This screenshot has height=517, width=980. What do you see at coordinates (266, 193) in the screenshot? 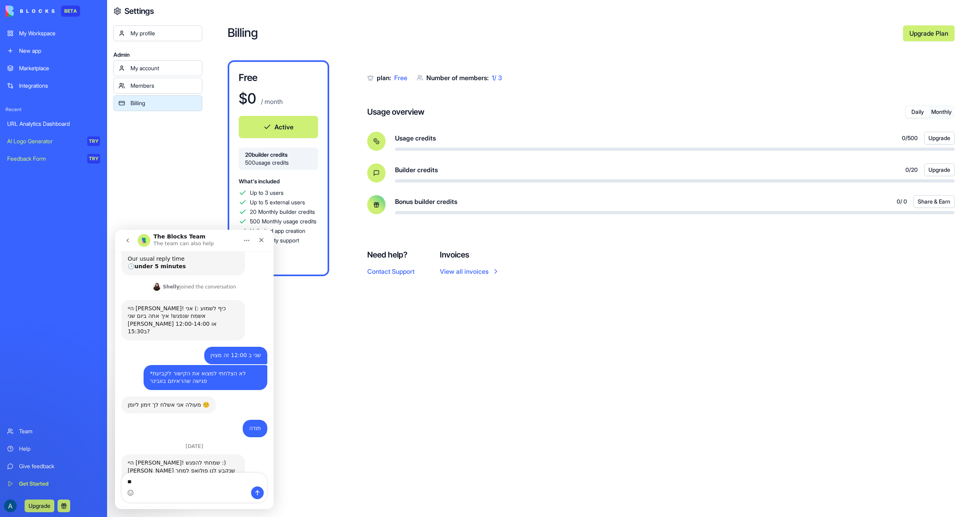
I see `span: Up to 3 users` at bounding box center [266, 193].